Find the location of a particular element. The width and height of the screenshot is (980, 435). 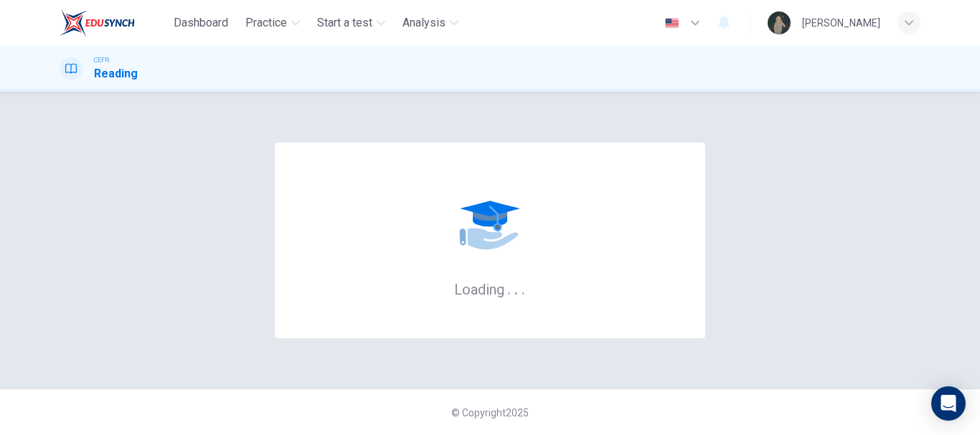

span: Dashboard is located at coordinates (201, 23).